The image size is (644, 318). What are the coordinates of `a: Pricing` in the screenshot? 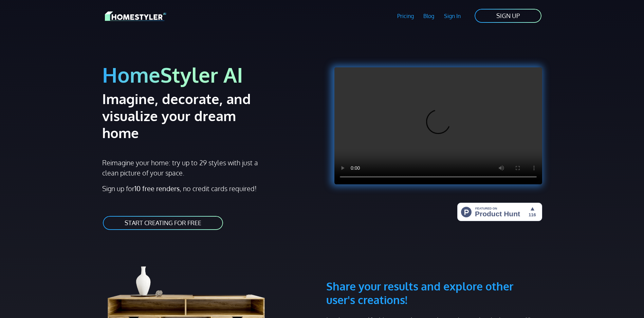 It's located at (405, 16).